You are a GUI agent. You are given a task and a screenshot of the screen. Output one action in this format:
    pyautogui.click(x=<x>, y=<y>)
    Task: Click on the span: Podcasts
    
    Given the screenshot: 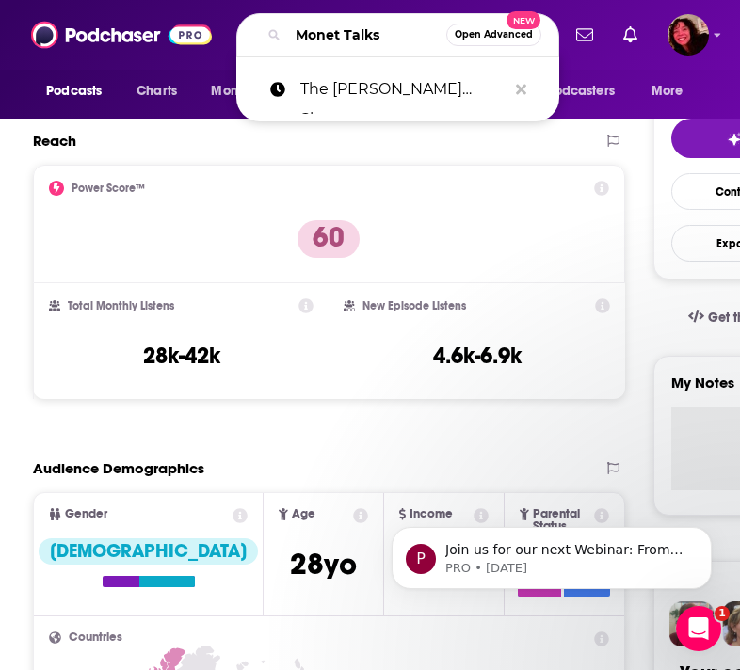 What is the action you would take?
    pyautogui.click(x=73, y=91)
    